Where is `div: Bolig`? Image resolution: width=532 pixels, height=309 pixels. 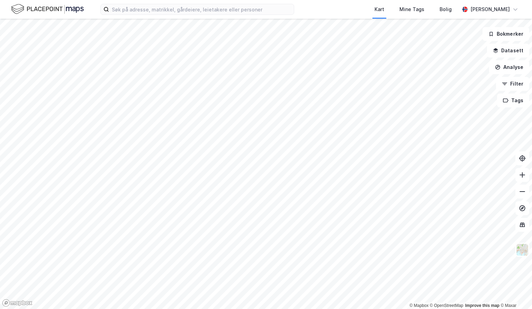
div: Bolig is located at coordinates (446, 9).